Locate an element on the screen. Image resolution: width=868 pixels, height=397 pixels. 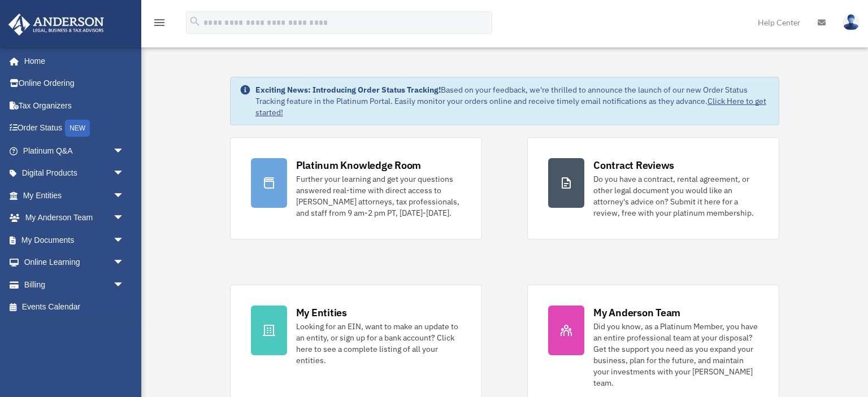
a: Online Ordering is located at coordinates (75, 83).